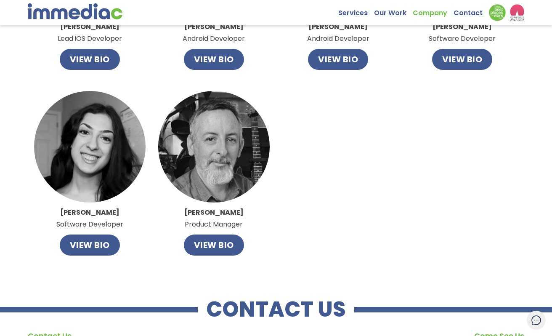  What do you see at coordinates (276, 309) in the screenshot?
I see `h2: CONTACT US` at bounding box center [276, 309].